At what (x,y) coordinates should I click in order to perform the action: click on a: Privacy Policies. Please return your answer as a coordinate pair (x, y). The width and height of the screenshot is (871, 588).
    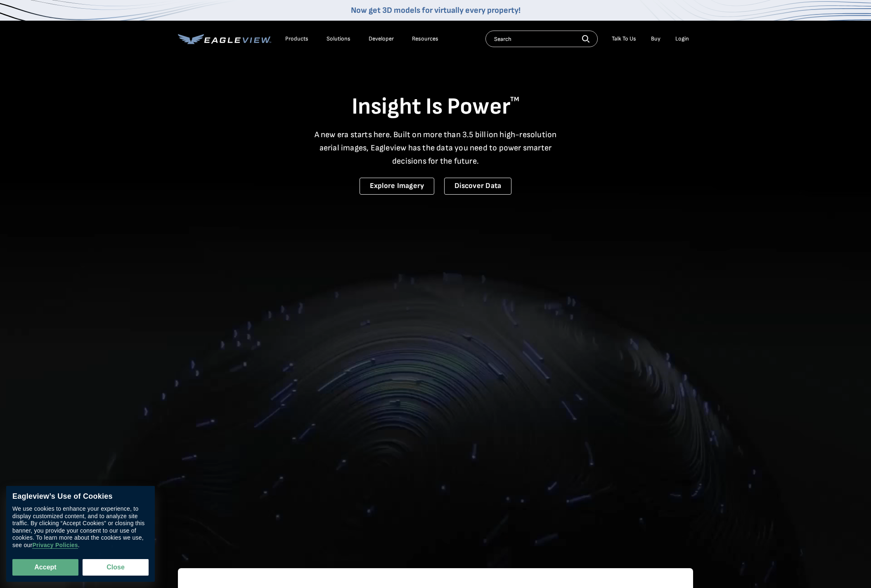
    Looking at the image, I should click on (55, 545).